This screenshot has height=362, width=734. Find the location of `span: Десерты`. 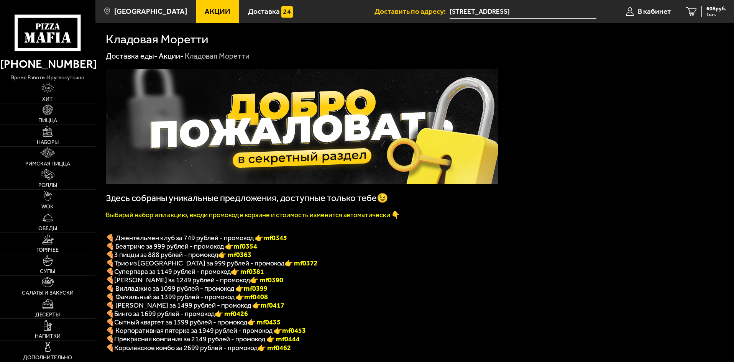

span: Десерты is located at coordinates (48, 315).